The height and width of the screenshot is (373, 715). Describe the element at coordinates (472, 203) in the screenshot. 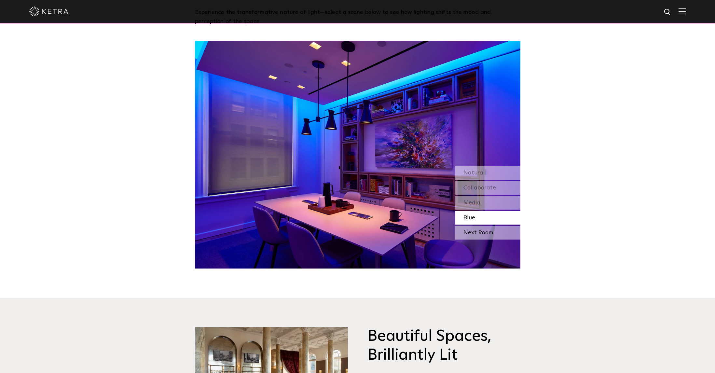

I see `span: Media` at that location.